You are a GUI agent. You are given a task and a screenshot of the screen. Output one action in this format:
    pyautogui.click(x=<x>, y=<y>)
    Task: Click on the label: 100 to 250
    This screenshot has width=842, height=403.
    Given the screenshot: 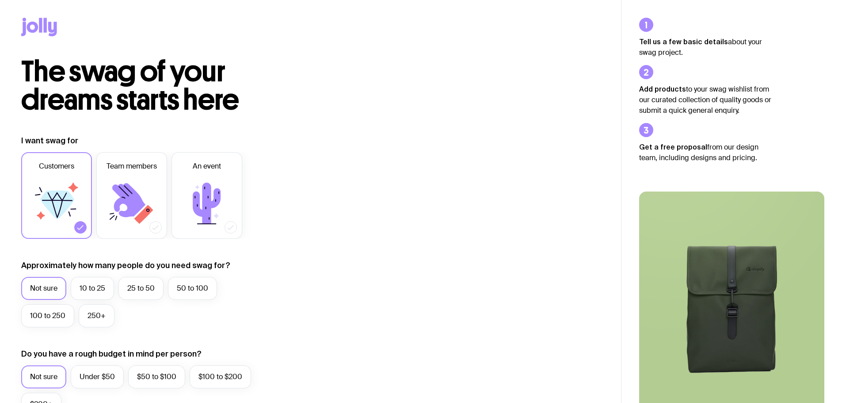 What is the action you would take?
    pyautogui.click(x=48, y=316)
    